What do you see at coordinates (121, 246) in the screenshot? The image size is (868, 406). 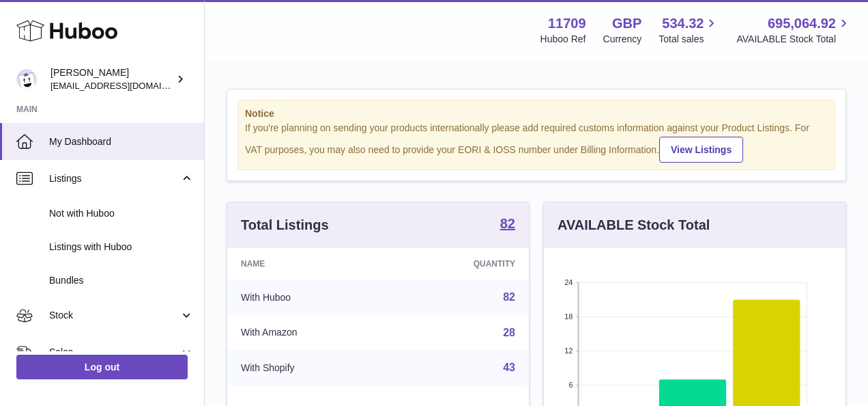 I see `span: Listings with Huboo` at bounding box center [121, 246].